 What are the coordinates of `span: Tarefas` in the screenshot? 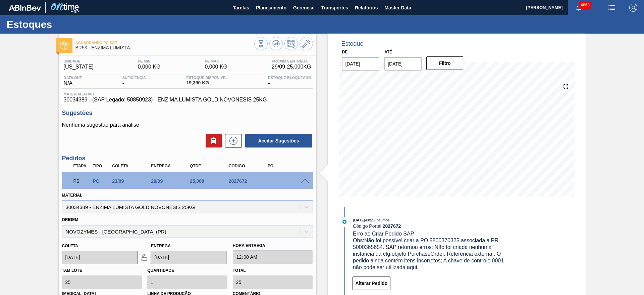 It's located at (241, 8).